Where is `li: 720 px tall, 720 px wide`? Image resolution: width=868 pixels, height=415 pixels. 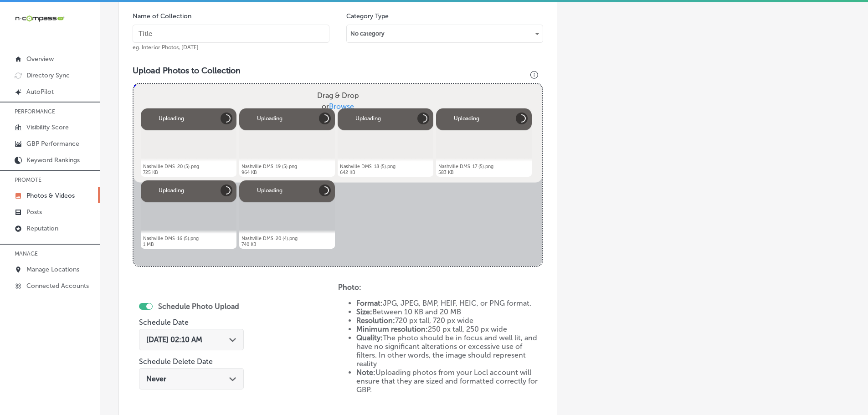 li: 720 px tall, 720 px wide is located at coordinates (449, 320).